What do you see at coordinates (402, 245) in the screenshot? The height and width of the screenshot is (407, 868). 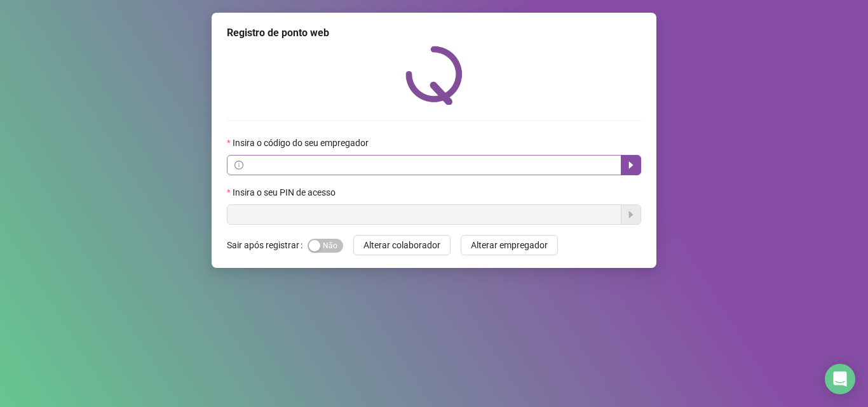 I see `span: Alterar colaborador` at bounding box center [402, 245].